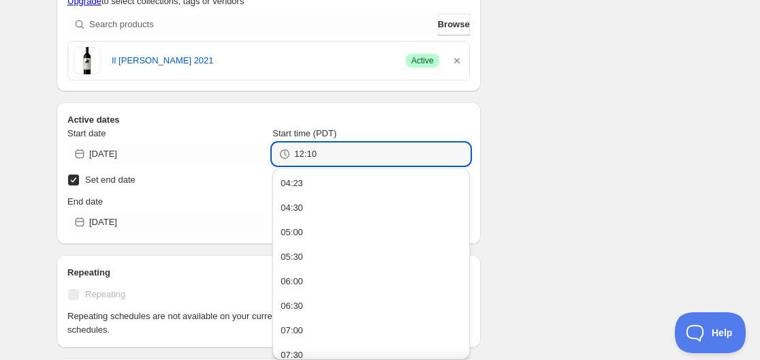 Image resolution: width=760 pixels, height=360 pixels. What do you see at coordinates (268, 323) in the screenshot?
I see `p: Repeating schedules are not available on your current plan. Please to create repeating schedules.` at bounding box center [268, 323].